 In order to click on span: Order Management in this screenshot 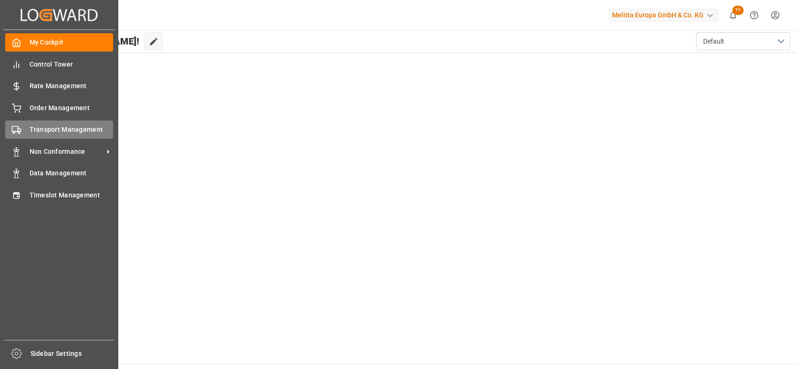, I will do `click(71, 108)`.